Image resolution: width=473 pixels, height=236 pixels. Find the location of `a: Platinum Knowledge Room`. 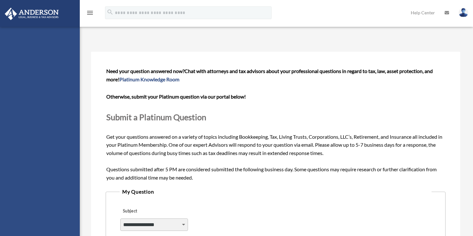

a: Platinum Knowledge Room is located at coordinates (149, 79).